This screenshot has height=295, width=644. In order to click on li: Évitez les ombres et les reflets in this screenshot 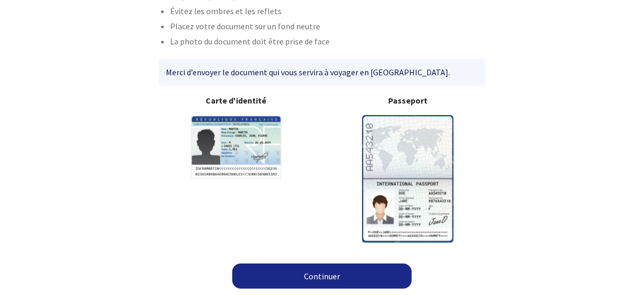, I will do `click(328, 12)`.